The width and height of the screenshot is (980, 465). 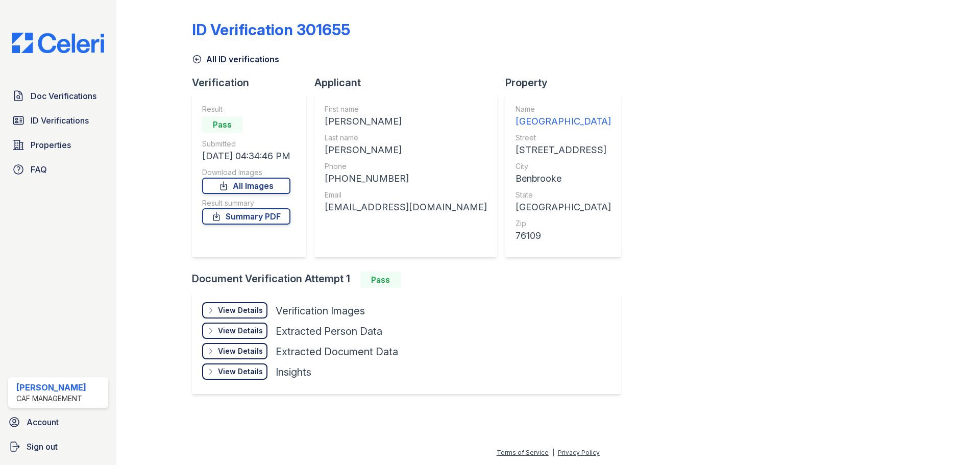 What do you see at coordinates (253, 83) in the screenshot?
I see `div: Verification` at bounding box center [253, 83].